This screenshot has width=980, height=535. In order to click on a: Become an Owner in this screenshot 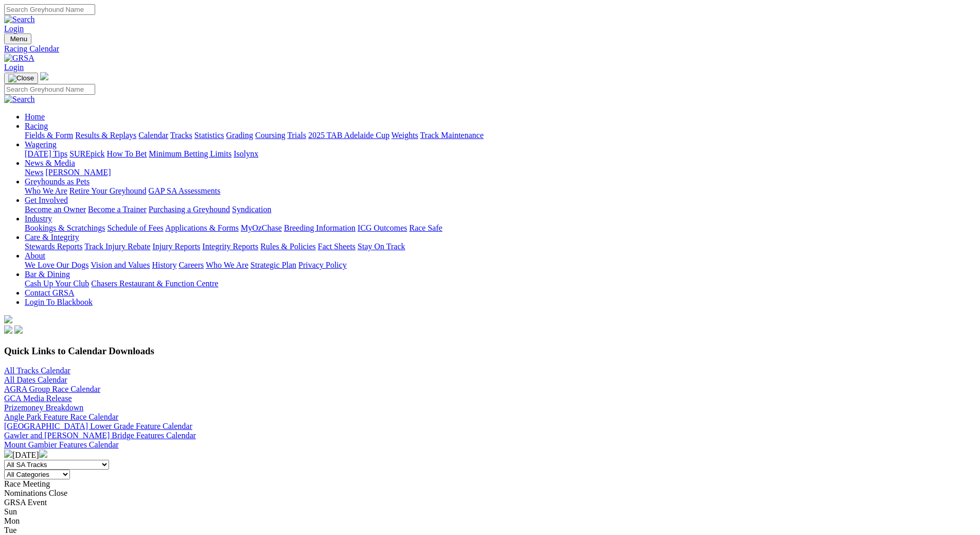, I will do `click(55, 209)`.